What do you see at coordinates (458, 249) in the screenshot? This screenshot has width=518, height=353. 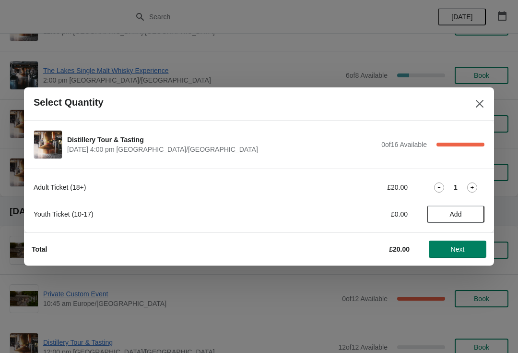 I see `button: Next` at bounding box center [458, 249].